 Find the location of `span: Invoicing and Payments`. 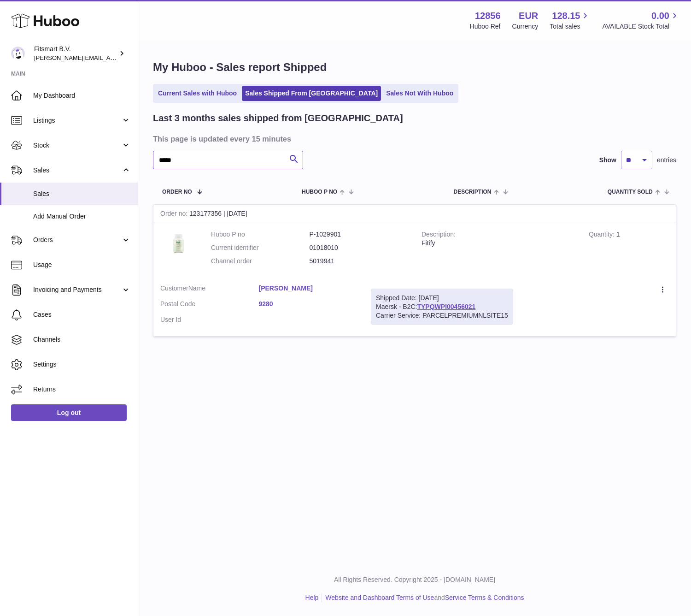

span: Invoicing and Payments is located at coordinates (77, 289).